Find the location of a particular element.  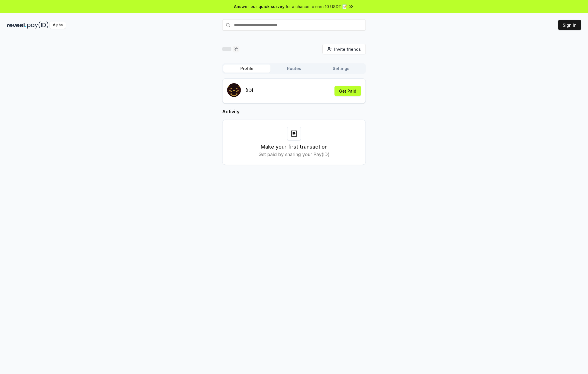

img: pay_id is located at coordinates (38, 25).